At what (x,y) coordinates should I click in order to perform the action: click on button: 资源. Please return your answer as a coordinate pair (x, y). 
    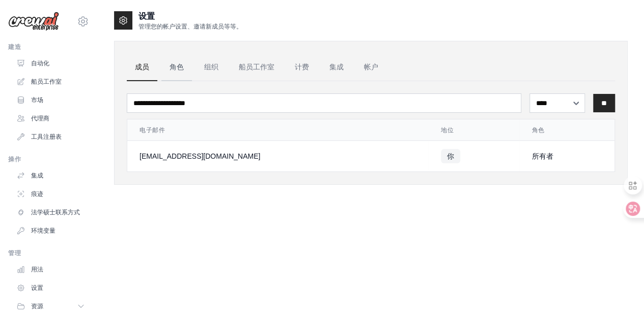
    Looking at the image, I should click on (50, 306).